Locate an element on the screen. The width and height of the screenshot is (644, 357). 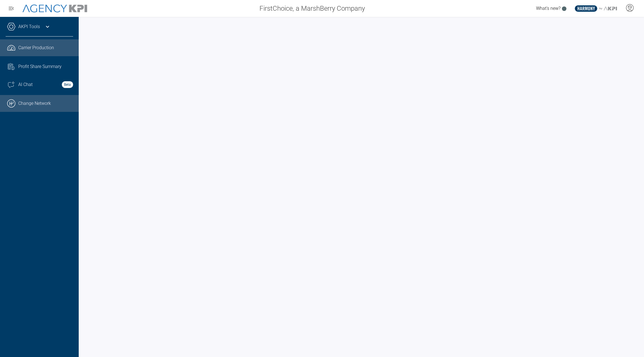
span: What's new? is located at coordinates (548, 8).